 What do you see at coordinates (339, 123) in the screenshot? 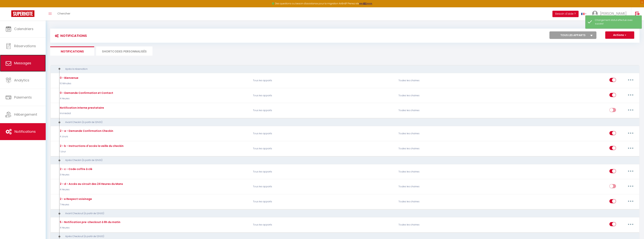
I see `div: Avant Checkin (à partir de 12h00)` at bounding box center [339, 123].